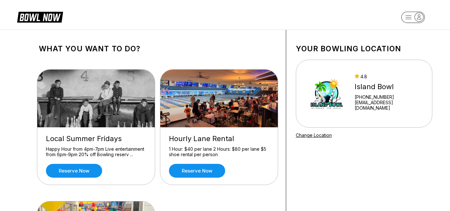  What do you see at coordinates (389, 87) in the screenshot?
I see `div: Island Bowl` at bounding box center [389, 87].